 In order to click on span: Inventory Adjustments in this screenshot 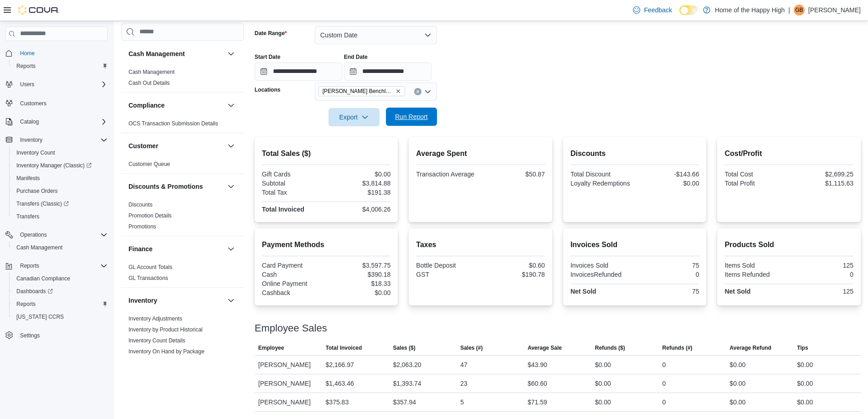, I will do `click(156, 319)`.